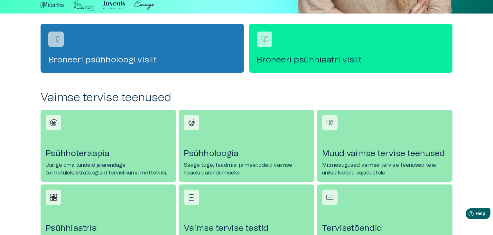 Image resolution: width=493 pixels, height=235 pixels. What do you see at coordinates (108, 153) in the screenshot?
I see `h4: Psühhoteraapia` at bounding box center [108, 153].